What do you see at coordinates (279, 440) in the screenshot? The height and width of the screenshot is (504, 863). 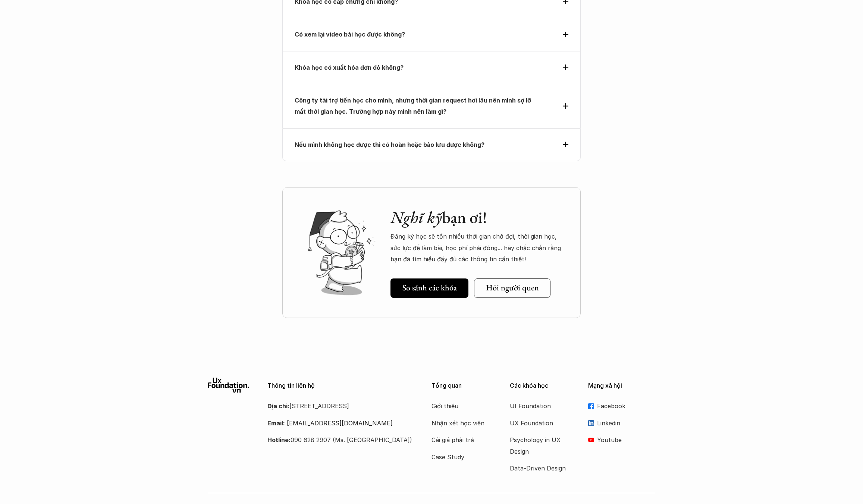 I see `strong: Hotline:` at bounding box center [279, 440].